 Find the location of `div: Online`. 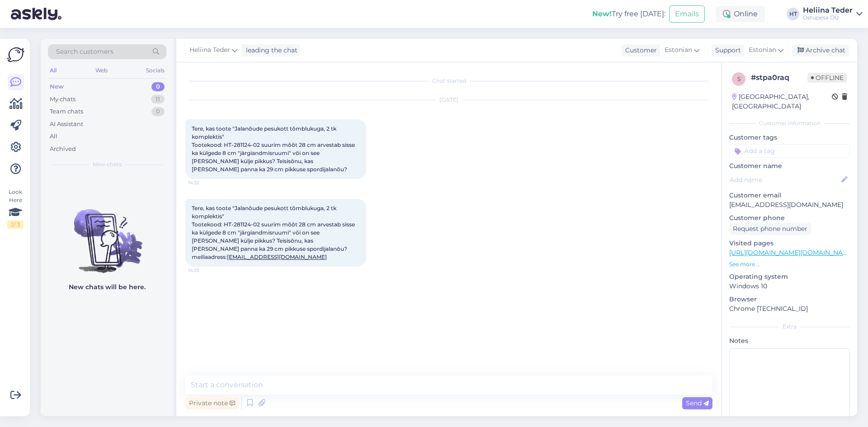

div: Online is located at coordinates (740, 14).